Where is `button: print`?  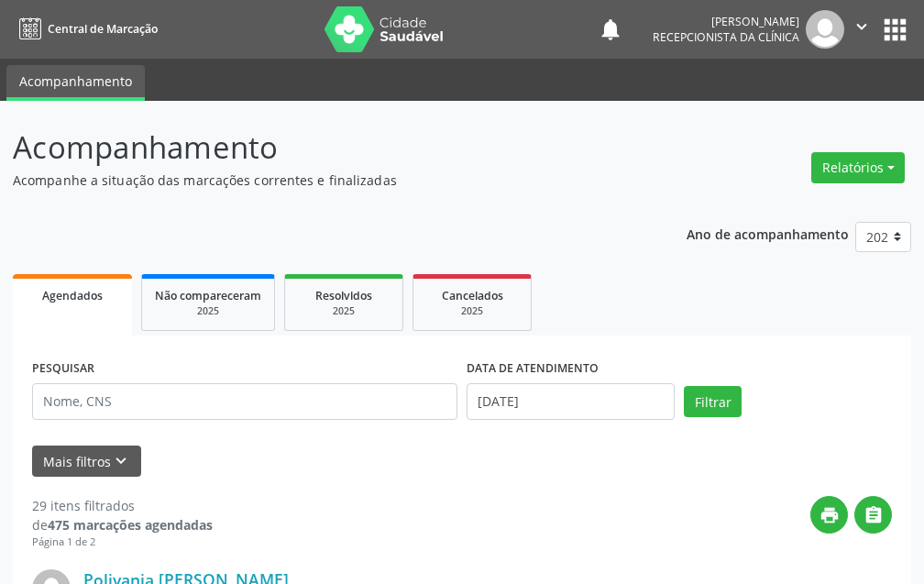
button: print is located at coordinates (829, 514).